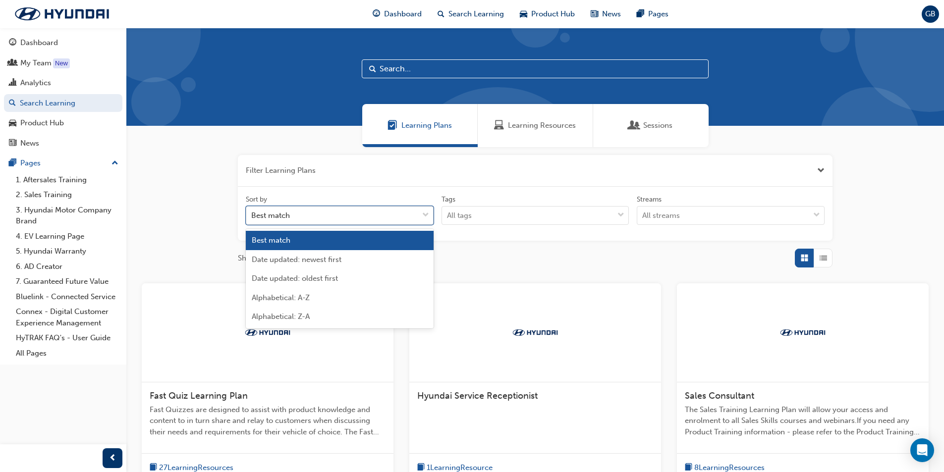 This screenshot has height=472, width=944. I want to click on a: 2. Sales Training, so click(67, 195).